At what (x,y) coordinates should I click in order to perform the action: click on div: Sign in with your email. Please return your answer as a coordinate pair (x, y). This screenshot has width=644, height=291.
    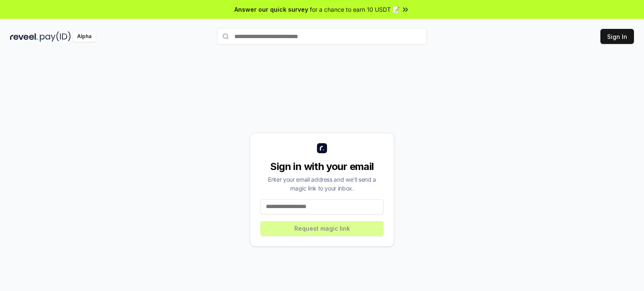
    Looking at the image, I should click on (322, 167).